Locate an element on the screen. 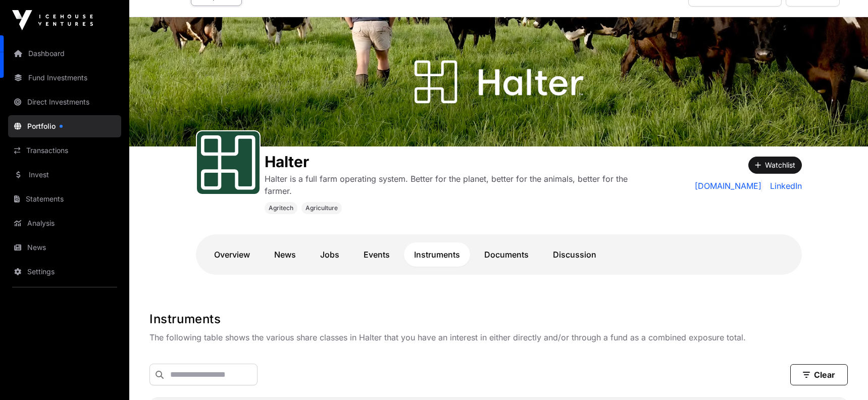 This screenshot has height=400, width=868. img: Halter-Favicon.svg is located at coordinates (228, 162).